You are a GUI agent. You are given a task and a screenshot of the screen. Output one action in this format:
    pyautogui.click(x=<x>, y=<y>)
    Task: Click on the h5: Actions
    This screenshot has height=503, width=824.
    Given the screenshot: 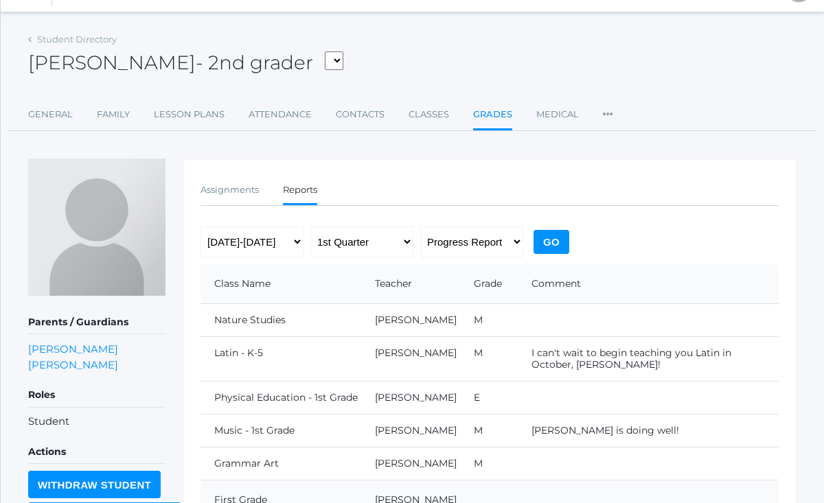 What is the action you would take?
    pyautogui.click(x=97, y=453)
    